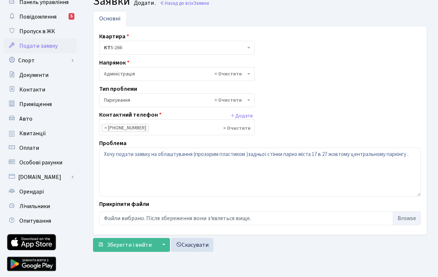 This screenshot has height=277, width=438. What do you see at coordinates (32, 90) in the screenshot?
I see `span: Контакти` at bounding box center [32, 90].